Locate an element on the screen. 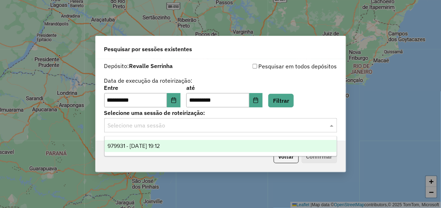 This screenshot has width=441, height=208. div: Pesquisar em todos depósitos is located at coordinates (279, 66).